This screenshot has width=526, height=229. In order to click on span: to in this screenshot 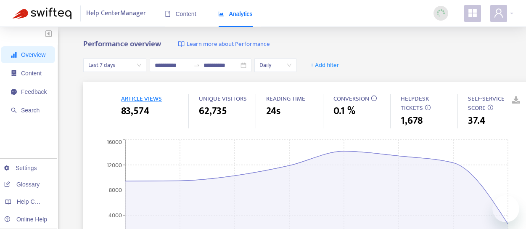, I will do `click(197, 65)`.